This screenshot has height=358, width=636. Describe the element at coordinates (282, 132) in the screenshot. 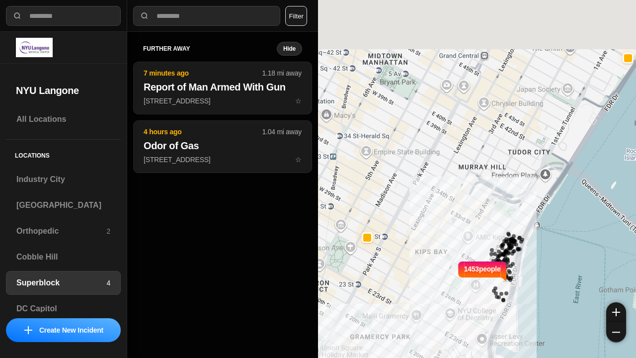

I see `p: 1.04 mi away` at that location.